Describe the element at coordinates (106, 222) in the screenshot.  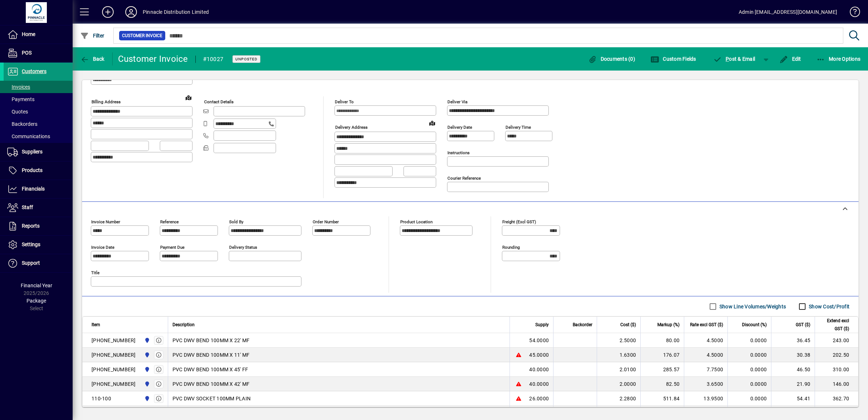
I see `mat-label: Invoice number` at that location.